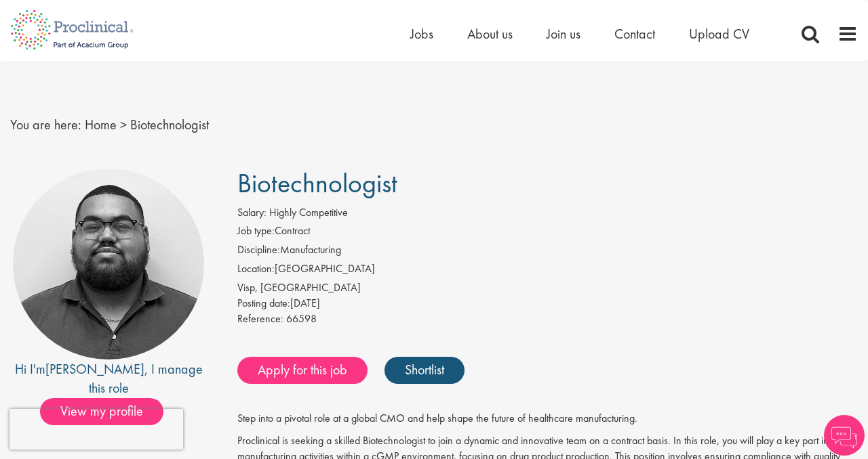 The height and width of the screenshot is (459, 868). I want to click on li: Contract, so click(547, 233).